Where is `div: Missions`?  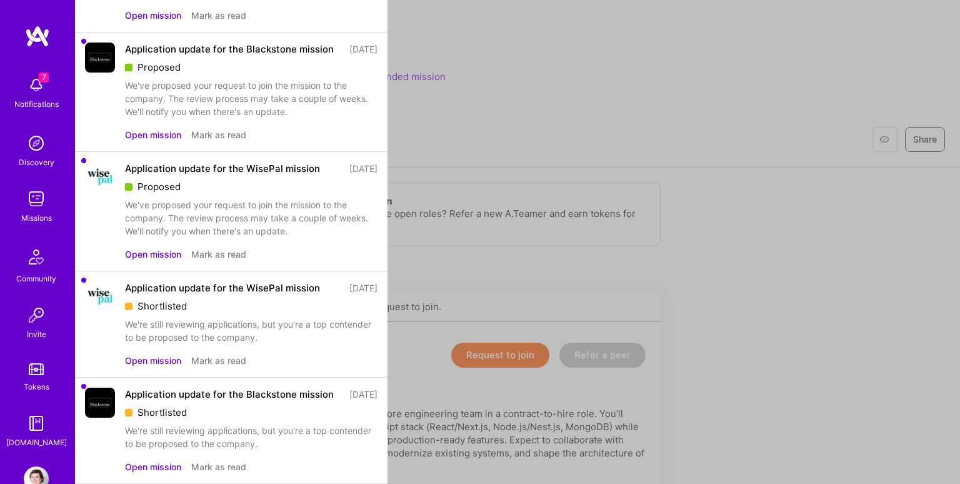
div: Missions is located at coordinates (36, 218).